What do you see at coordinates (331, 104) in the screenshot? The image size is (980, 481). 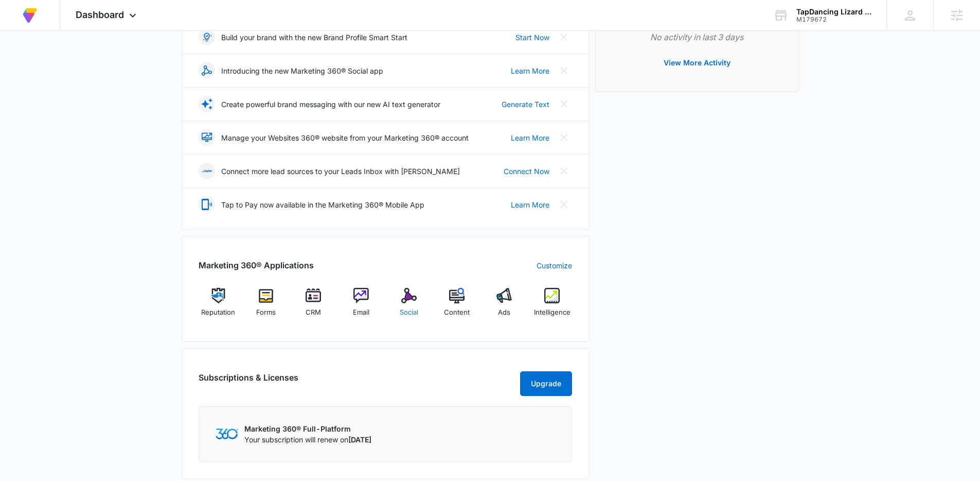 I see `p: Create powerful brand messaging with our new AI text generator` at bounding box center [331, 104].